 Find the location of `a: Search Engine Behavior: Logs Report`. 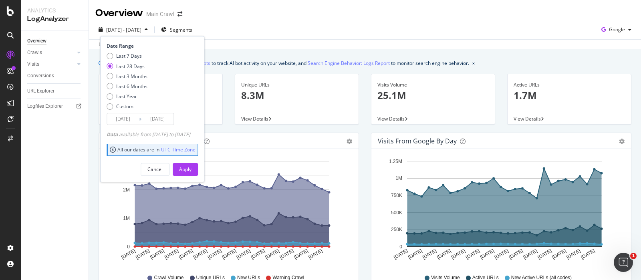

a: Search Engine Behavior: Logs Report is located at coordinates (349, 63).